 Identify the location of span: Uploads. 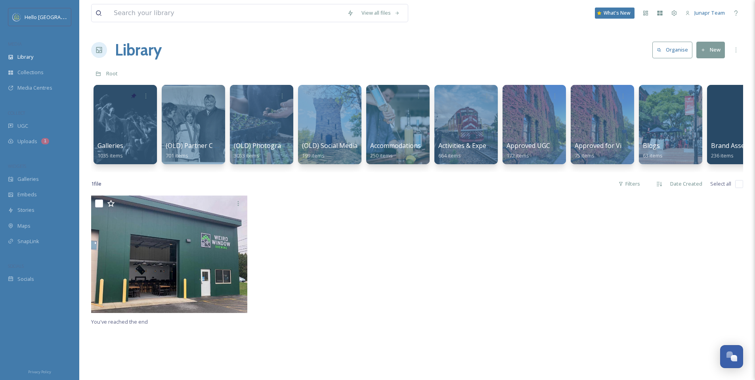
(27, 141).